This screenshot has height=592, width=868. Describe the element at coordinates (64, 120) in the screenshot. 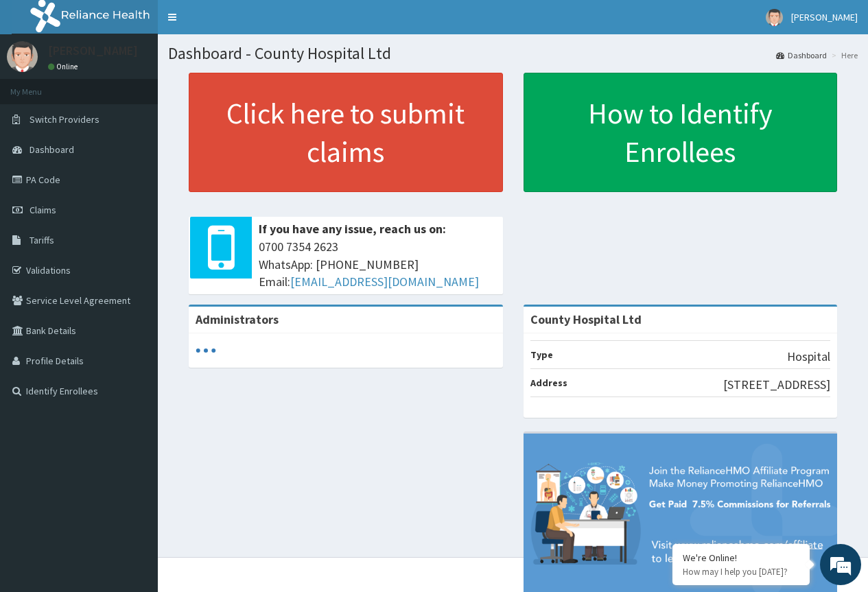

I see `span: Switch Providers` at that location.